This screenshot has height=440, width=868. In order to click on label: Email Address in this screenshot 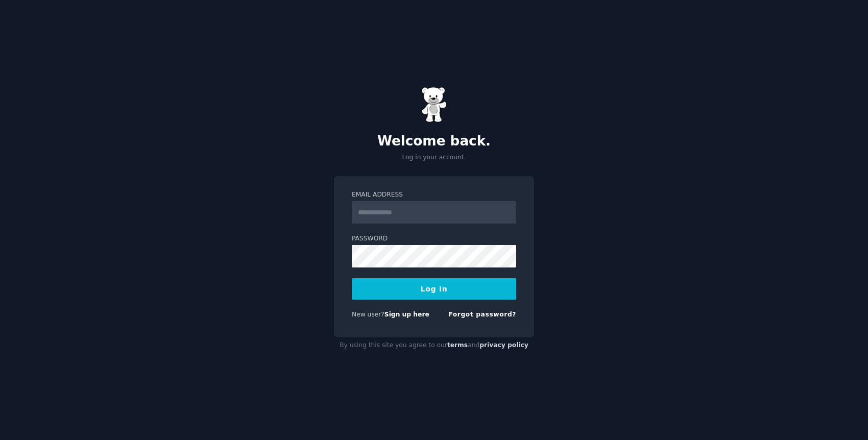, I will do `click(434, 195)`.